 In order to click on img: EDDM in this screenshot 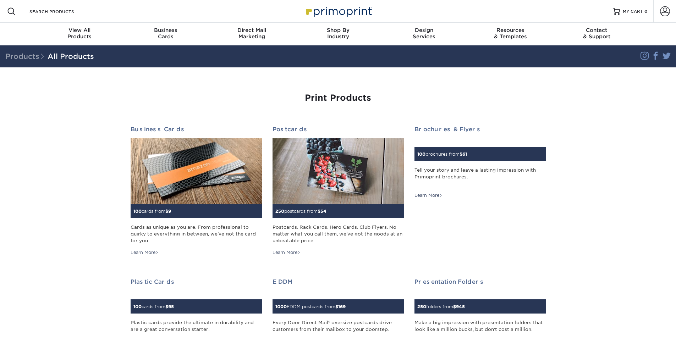, I will do `click(273, 295)`.